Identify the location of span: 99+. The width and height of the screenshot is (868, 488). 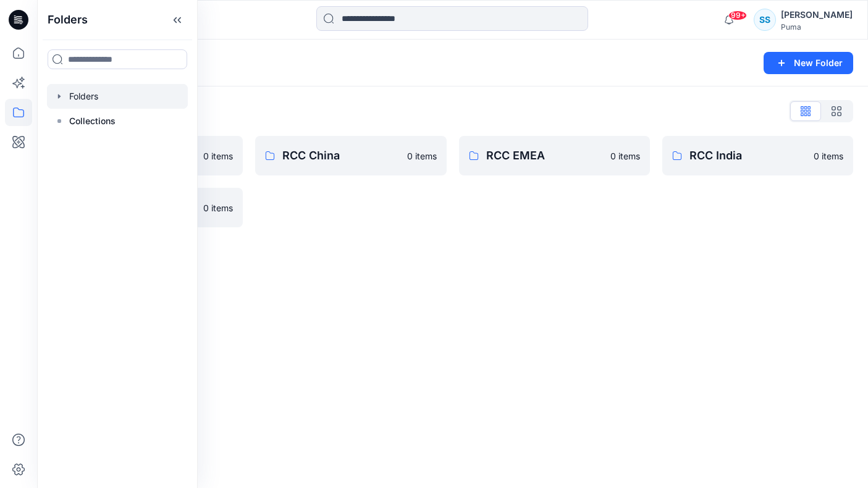
(738, 15).